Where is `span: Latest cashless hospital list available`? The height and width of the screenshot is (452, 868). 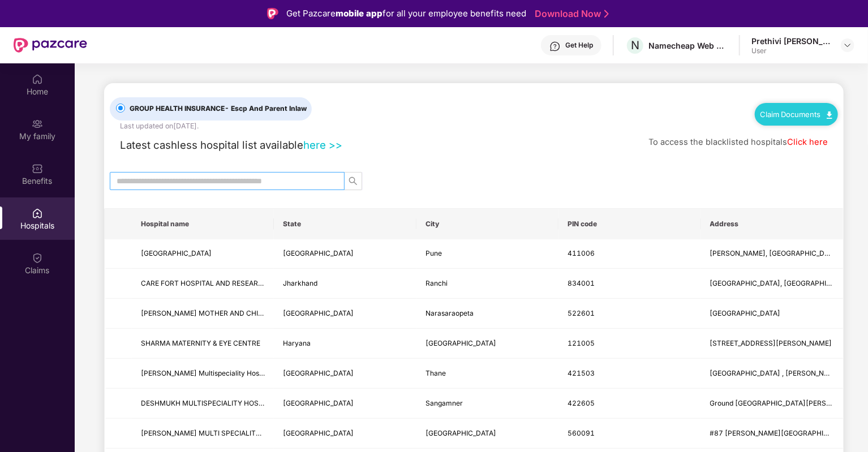 span: Latest cashless hospital list available is located at coordinates (212, 145).